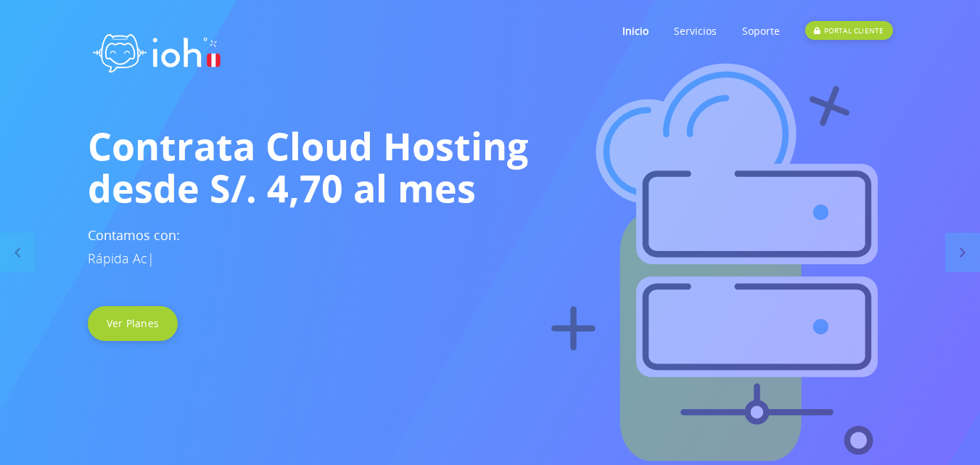  I want to click on h3: Contamos con:, so click(490, 247).